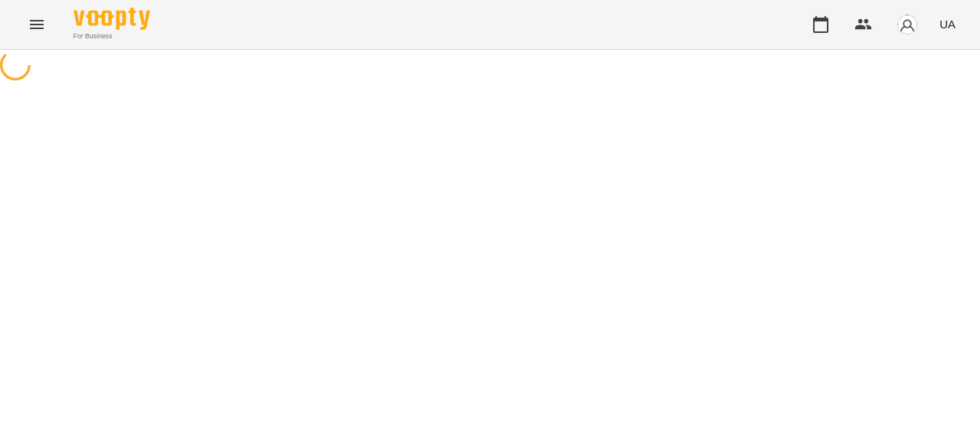 The height and width of the screenshot is (422, 980). What do you see at coordinates (948, 23) in the screenshot?
I see `button: UA` at bounding box center [948, 23].